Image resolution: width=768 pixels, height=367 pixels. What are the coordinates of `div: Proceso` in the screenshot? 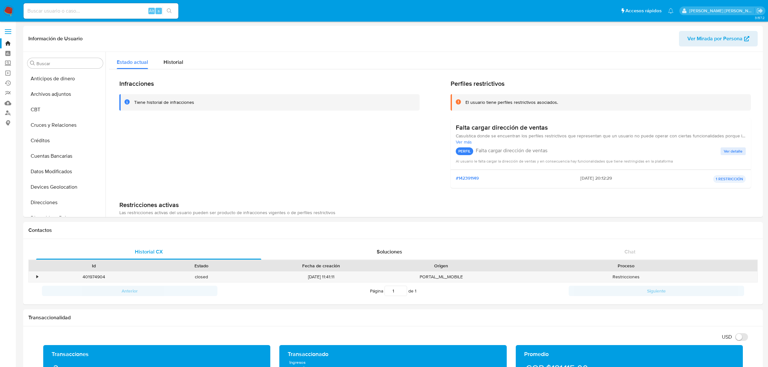 It's located at (626, 266).